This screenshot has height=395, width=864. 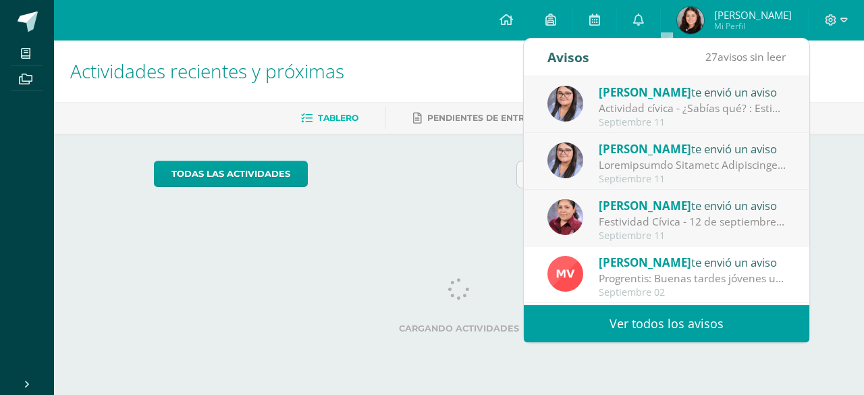 What do you see at coordinates (690, 20) in the screenshot?
I see `img: 39d77ef61b529045ea78441435fffcbd.png` at bounding box center [690, 20].